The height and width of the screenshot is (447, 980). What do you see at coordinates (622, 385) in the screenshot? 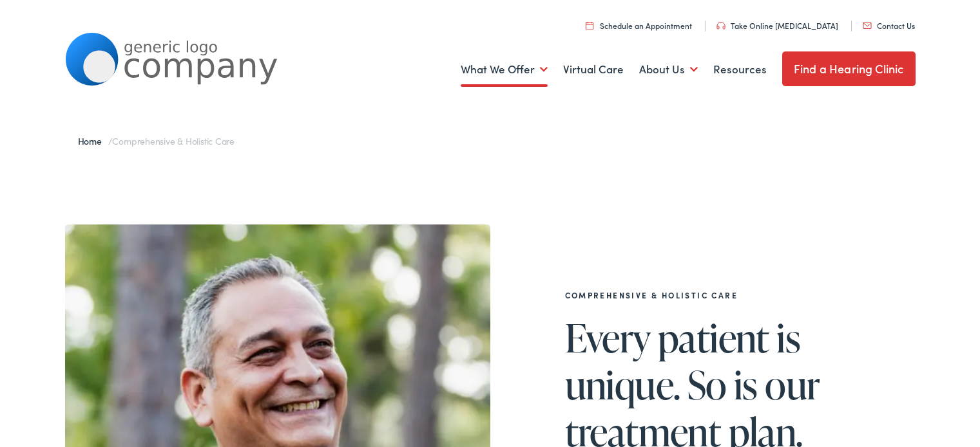
I see `span: unique.` at bounding box center [622, 385].